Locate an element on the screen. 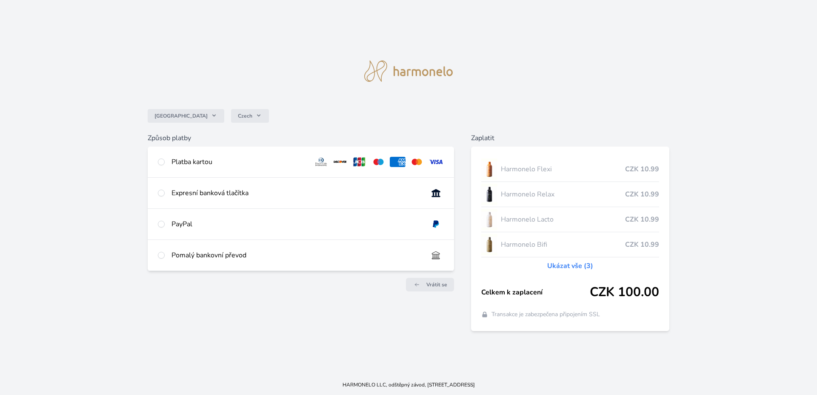 Image resolution: width=817 pixels, height=395 pixels. img: discover.svg is located at coordinates (340, 162).